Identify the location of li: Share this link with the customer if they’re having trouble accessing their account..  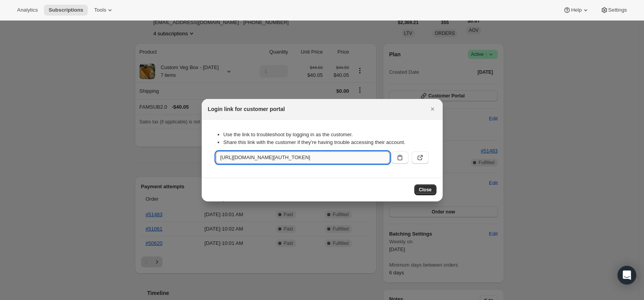
(326, 142).